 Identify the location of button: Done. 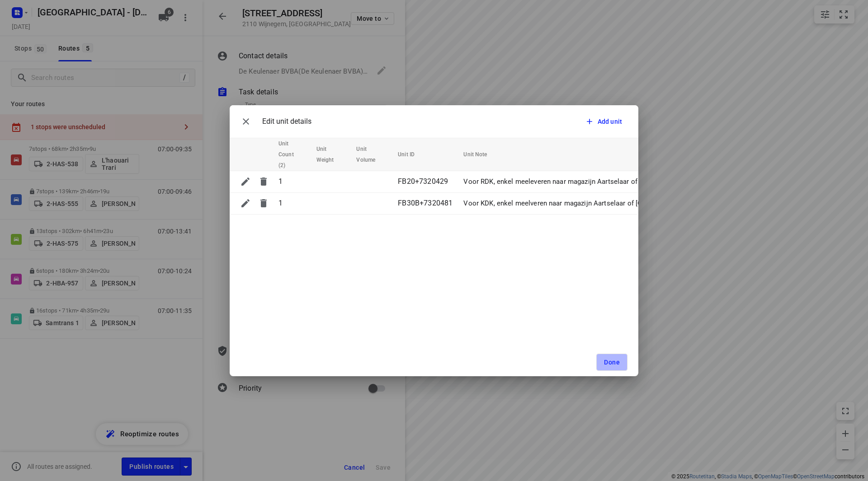
(612, 362).